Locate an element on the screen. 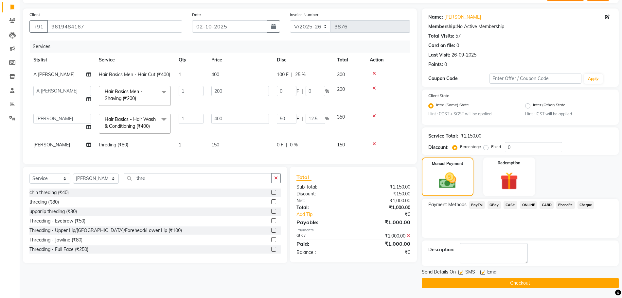 This screenshot has height=298, width=622. th: Price is located at coordinates (240, 60).